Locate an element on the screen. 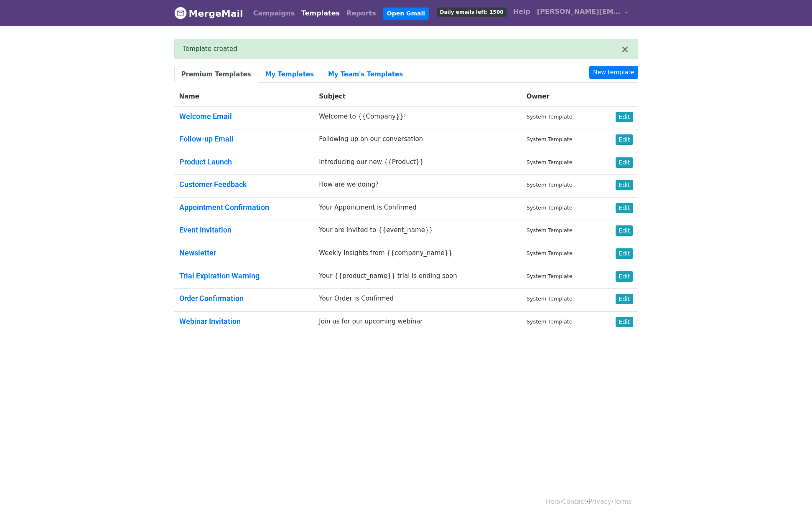  a: Order Confirmation is located at coordinates (212, 298).